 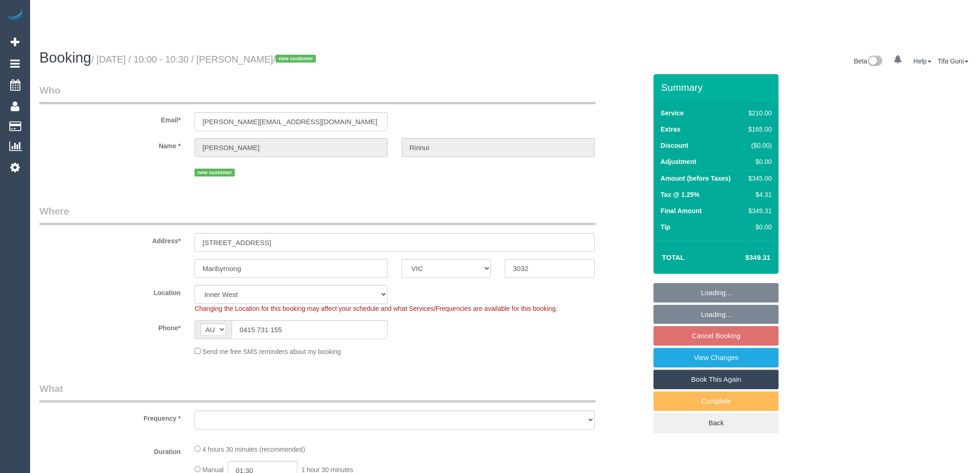 I want to click on input: Suburb*, so click(x=291, y=268).